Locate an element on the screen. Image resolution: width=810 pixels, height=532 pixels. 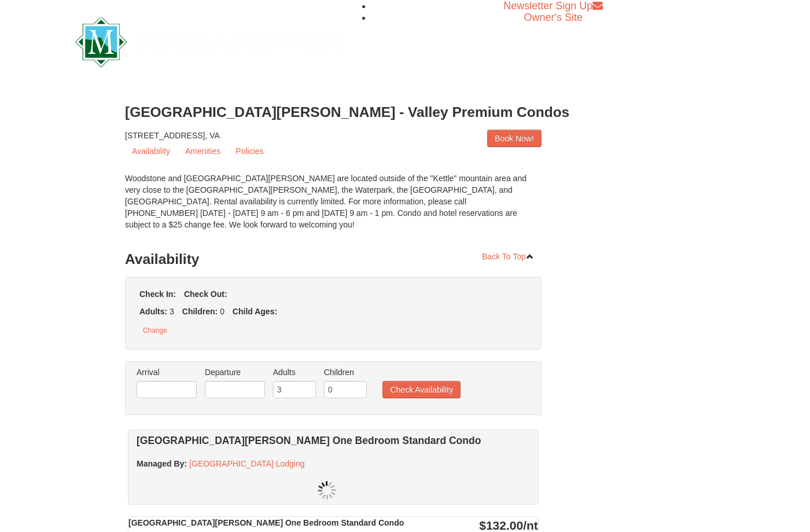
strong: Adults: is located at coordinates (153, 311).